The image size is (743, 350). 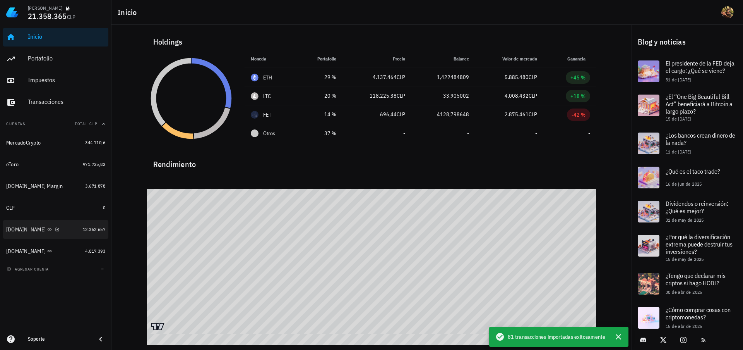 I want to click on span: Total CLP, so click(x=86, y=123).